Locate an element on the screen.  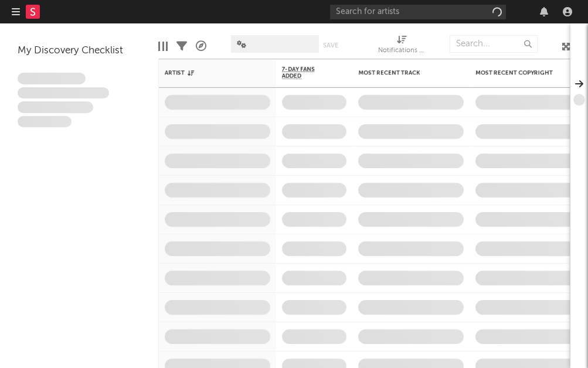
span: Integer aliquet in purus et is located at coordinates (64, 93).